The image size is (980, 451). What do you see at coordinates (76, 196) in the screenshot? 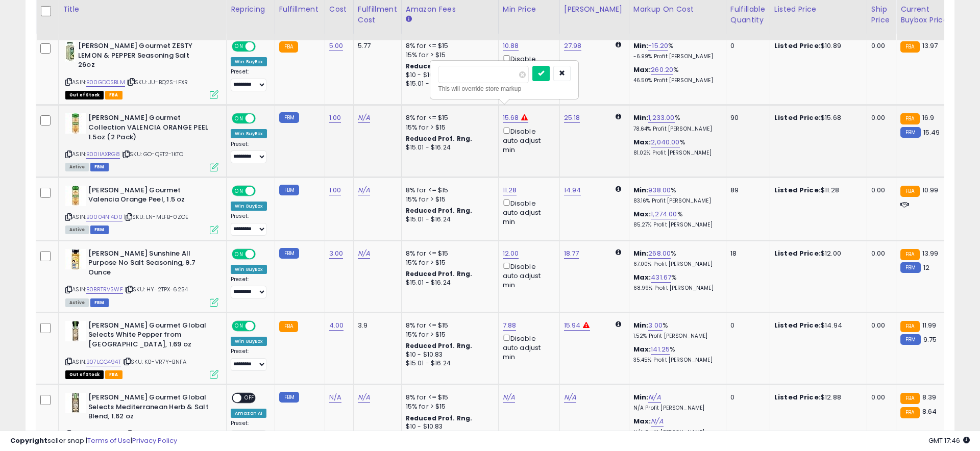
I see `img: 41qQy0HOOpL._SL40_.jpg` at bounding box center [76, 196].